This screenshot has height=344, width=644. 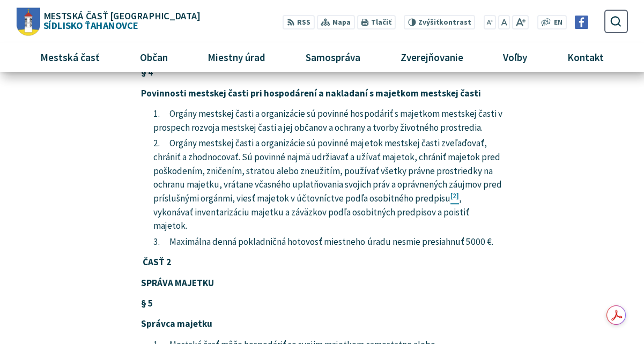 I want to click on img: Prejsť na Facebook stránku, so click(x=581, y=22).